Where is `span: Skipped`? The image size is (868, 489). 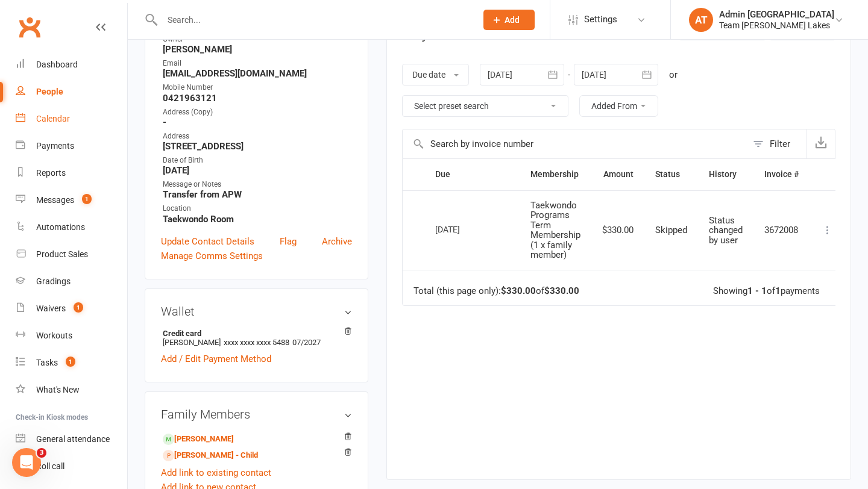 span: Skipped is located at coordinates (671, 230).